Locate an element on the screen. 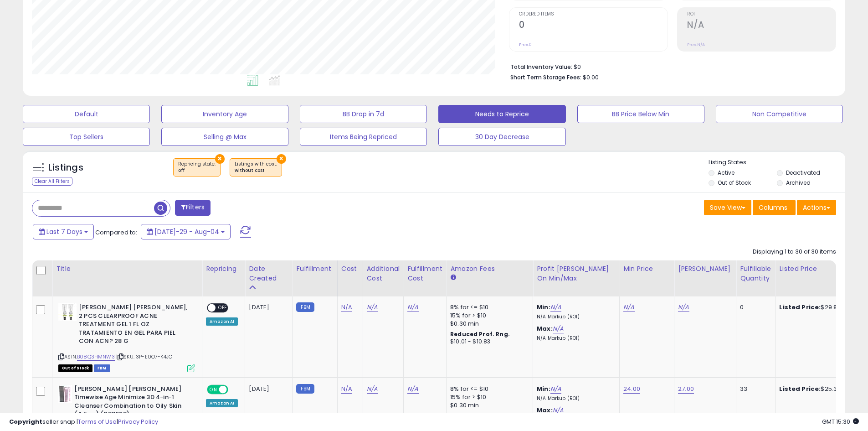 The image size is (868, 431). div: Clear All Filters is located at coordinates (52, 181).